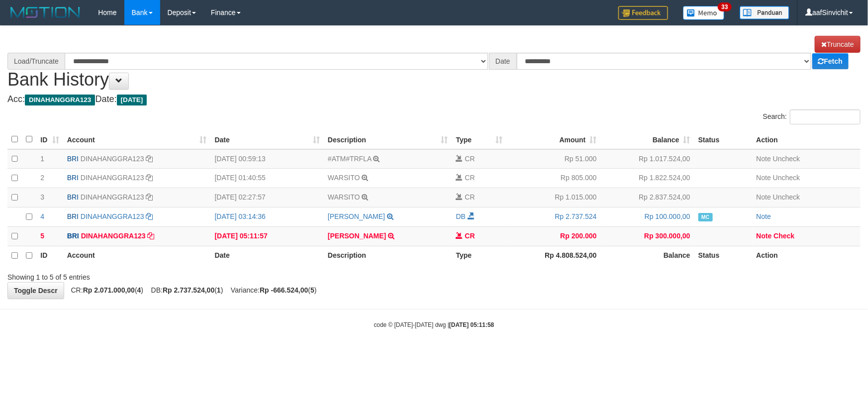 The width and height of the screenshot is (868, 412). Describe the element at coordinates (647, 139) in the screenshot. I see `th: Balance: activate to sort column ascending` at that location.